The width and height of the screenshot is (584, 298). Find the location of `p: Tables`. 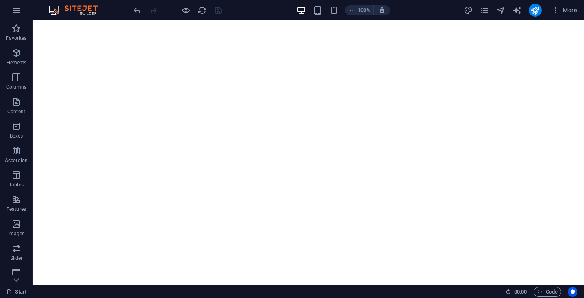

p: Tables is located at coordinates (16, 185).